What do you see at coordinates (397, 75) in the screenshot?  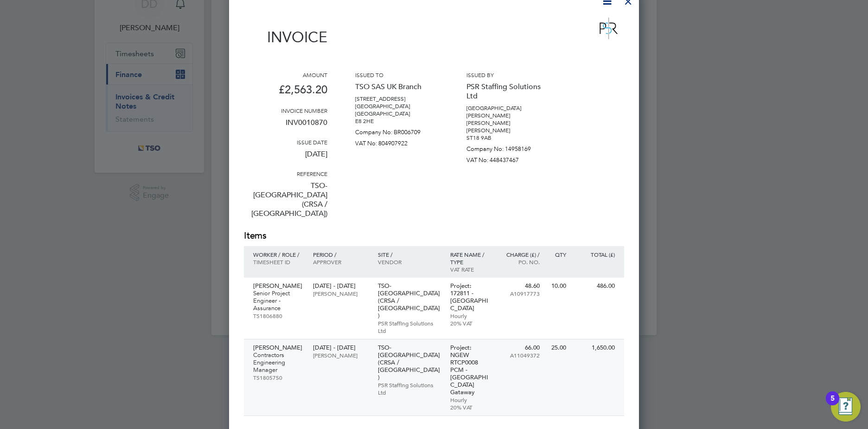 I see `h3: Issued to` at bounding box center [397, 75].